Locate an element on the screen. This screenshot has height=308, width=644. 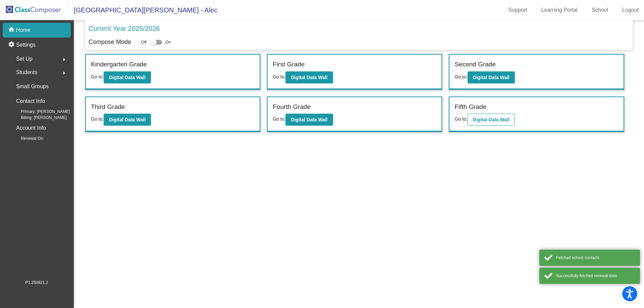
label: Second Grade is located at coordinates (475, 64).